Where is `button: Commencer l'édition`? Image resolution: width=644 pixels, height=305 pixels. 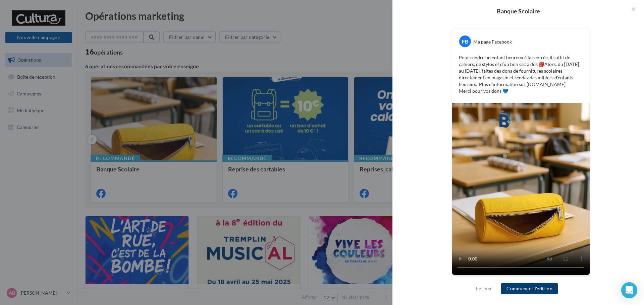 button: Commencer l'édition is located at coordinates (529, 289).